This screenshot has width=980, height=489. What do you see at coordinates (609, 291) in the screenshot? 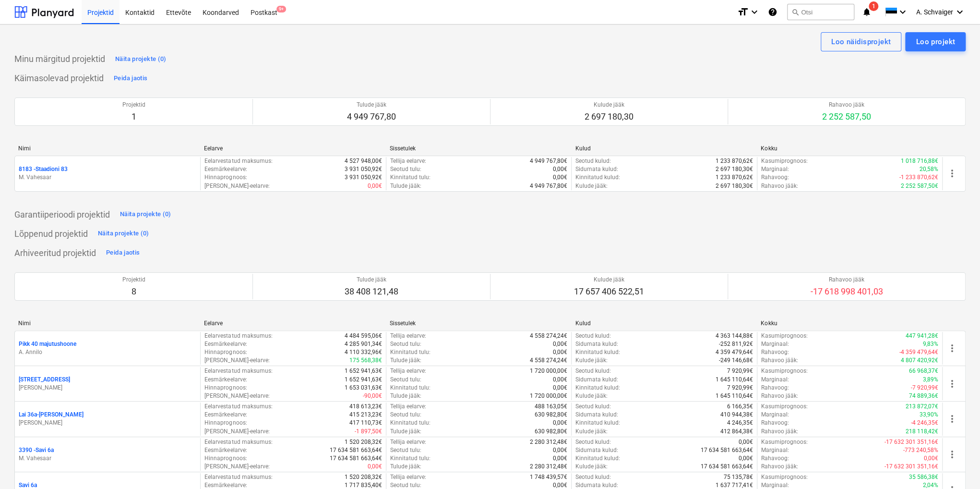
I see `p: 17 657 406 522,51` at bounding box center [609, 291].